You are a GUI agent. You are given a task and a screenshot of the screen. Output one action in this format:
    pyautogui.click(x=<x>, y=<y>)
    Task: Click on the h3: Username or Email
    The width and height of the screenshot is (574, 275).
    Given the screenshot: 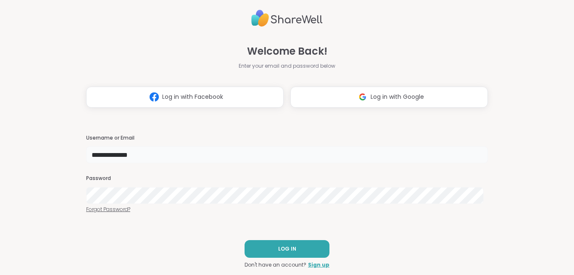 What is the action you would take?
    pyautogui.click(x=287, y=138)
    